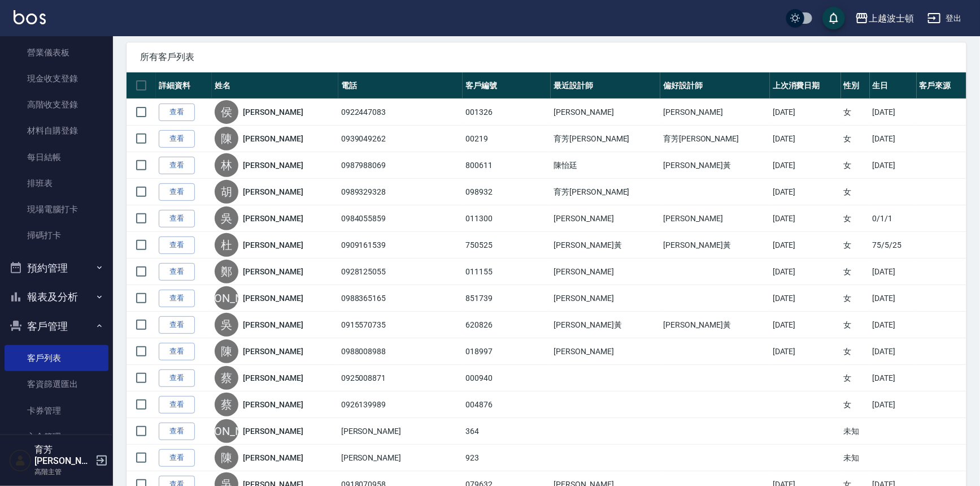 The image size is (980, 486). What do you see at coordinates (56, 104) in the screenshot?
I see `a: 高階收支登錄` at bounding box center [56, 104].